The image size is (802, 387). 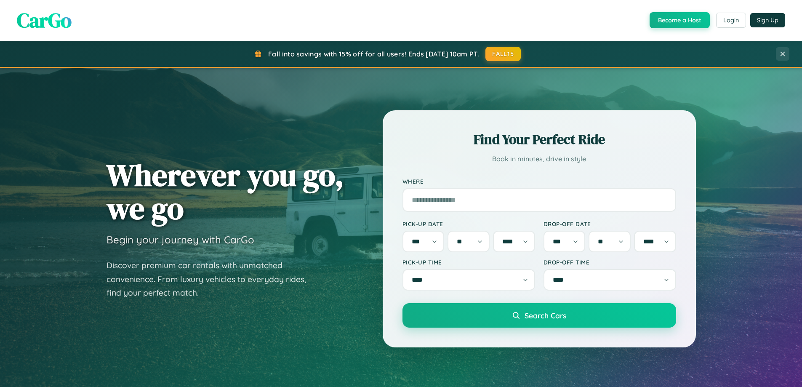 I want to click on button: Sign Up, so click(x=767, y=20).